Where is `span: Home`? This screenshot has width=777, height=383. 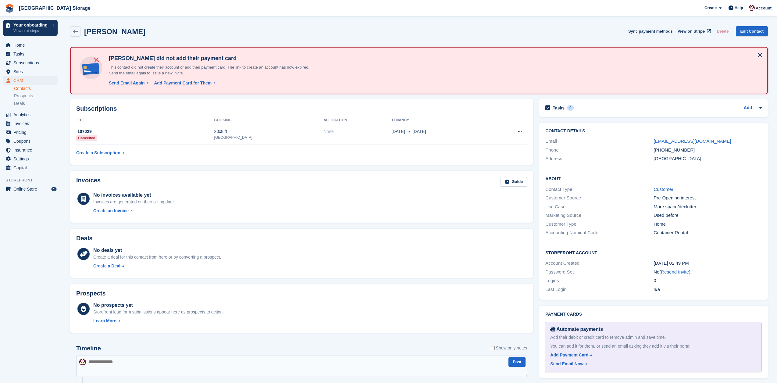 span: Home is located at coordinates (32, 45).